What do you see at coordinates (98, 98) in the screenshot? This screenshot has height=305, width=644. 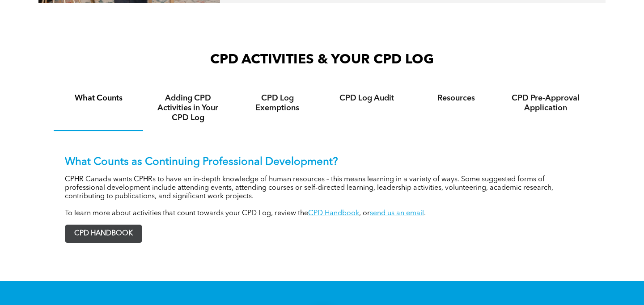 I see `h4: What Counts` at bounding box center [98, 98].